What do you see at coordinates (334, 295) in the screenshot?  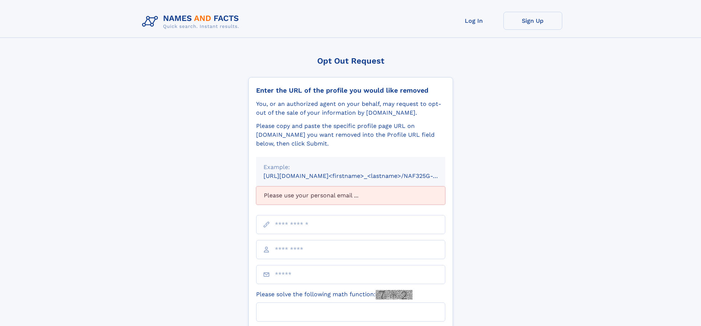 I see `label: Please solve the following math function:` at bounding box center [334, 295].